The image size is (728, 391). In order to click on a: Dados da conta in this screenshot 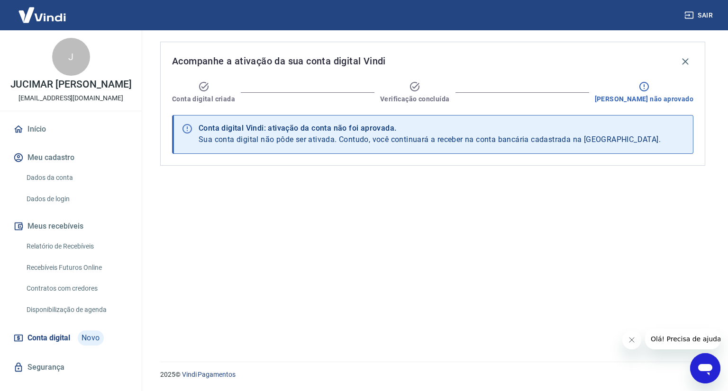, I will do `click(76, 178)`.